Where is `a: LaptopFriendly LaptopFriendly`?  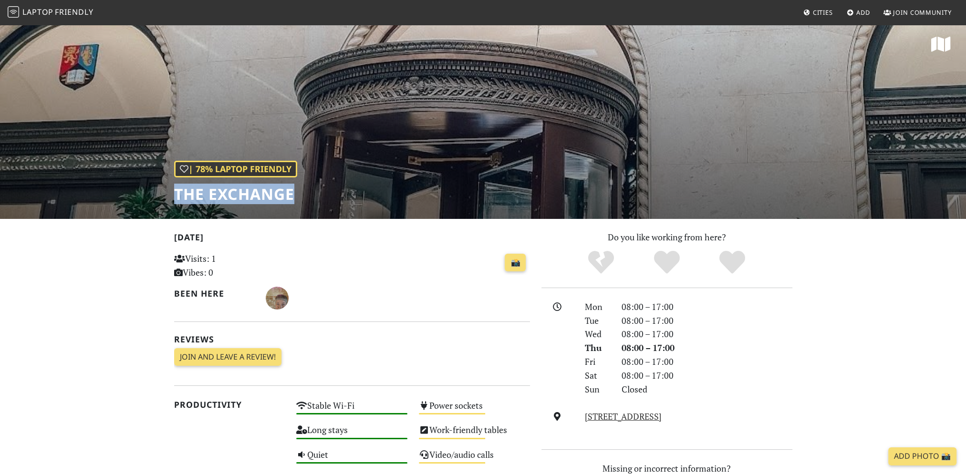 a: LaptopFriendly LaptopFriendly is located at coordinates (51, 12).